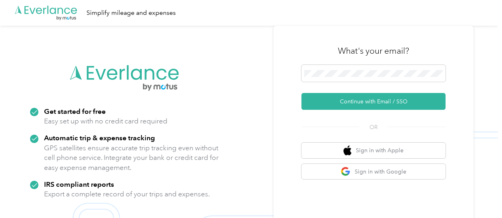 This screenshot has width=502, height=218. I want to click on button: apple logoSign in with Apple, so click(374, 150).